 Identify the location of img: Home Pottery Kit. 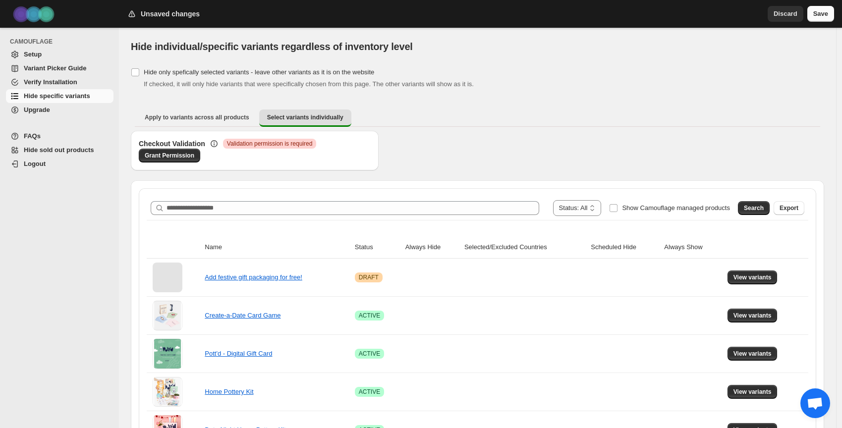
(167, 392).